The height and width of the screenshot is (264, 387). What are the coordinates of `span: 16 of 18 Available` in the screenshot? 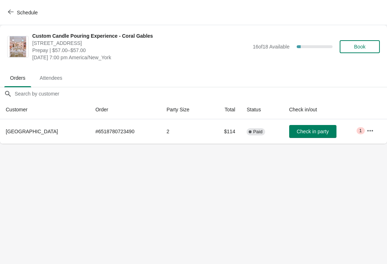 It's located at (271, 47).